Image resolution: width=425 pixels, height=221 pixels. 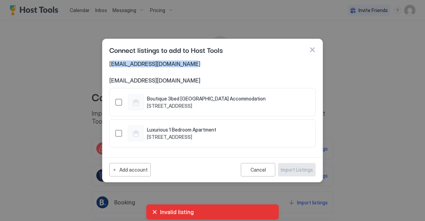 I want to click on button: Cancel, so click(x=258, y=169).